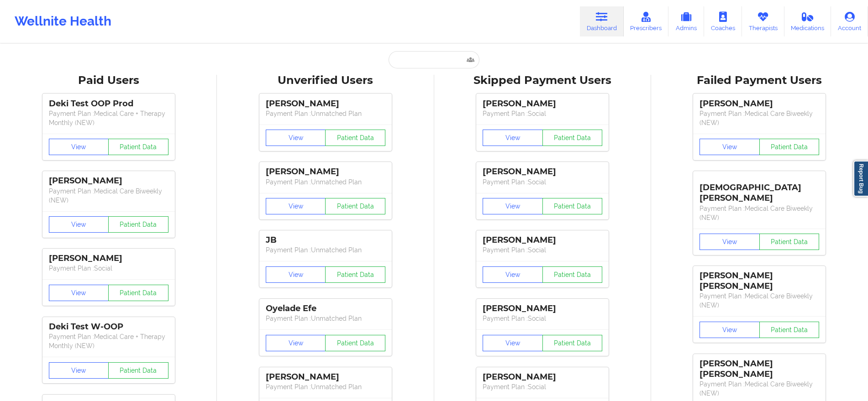 This screenshot has width=868, height=401. What do you see at coordinates (849, 21) in the screenshot?
I see `a: Account` at bounding box center [849, 21].